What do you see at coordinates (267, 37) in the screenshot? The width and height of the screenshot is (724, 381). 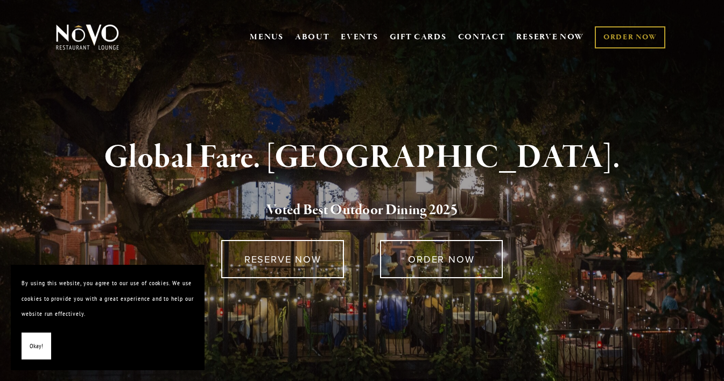 I see `a: MENUS` at bounding box center [267, 37].